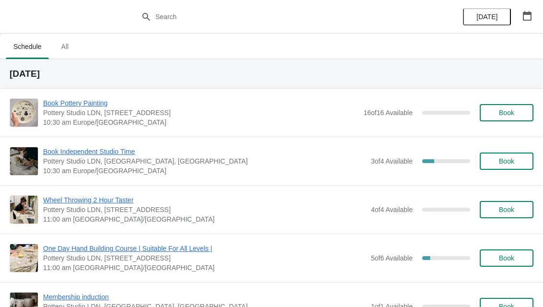 This screenshot has height=307, width=543. Describe the element at coordinates (201, 103) in the screenshot. I see `span: Book Pottery Painting` at that location.